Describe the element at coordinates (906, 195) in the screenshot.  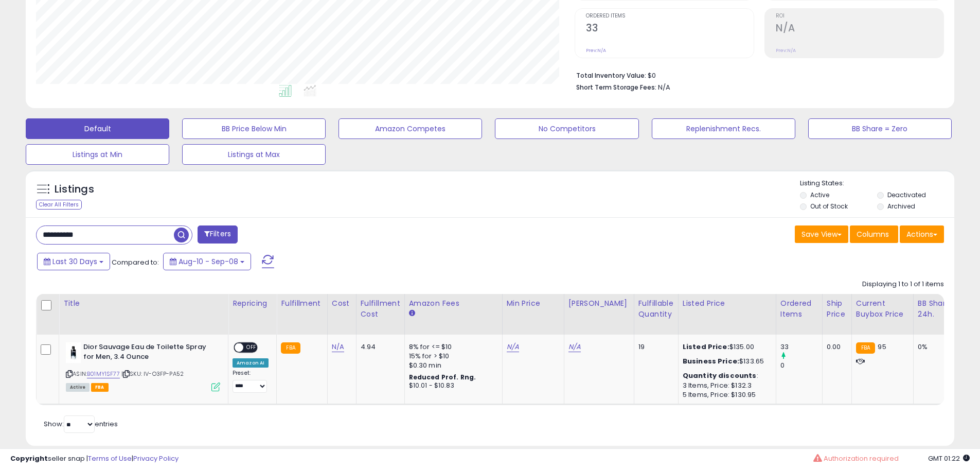
I see `label: Deactivated` at that location.